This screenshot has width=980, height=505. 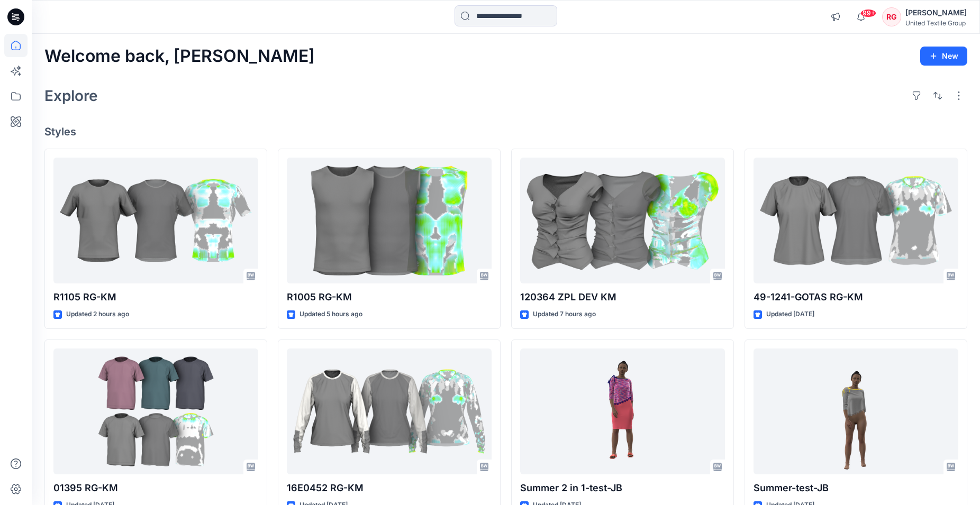 What do you see at coordinates (564, 314) in the screenshot?
I see `p: Updated 7 hours ago` at bounding box center [564, 314].